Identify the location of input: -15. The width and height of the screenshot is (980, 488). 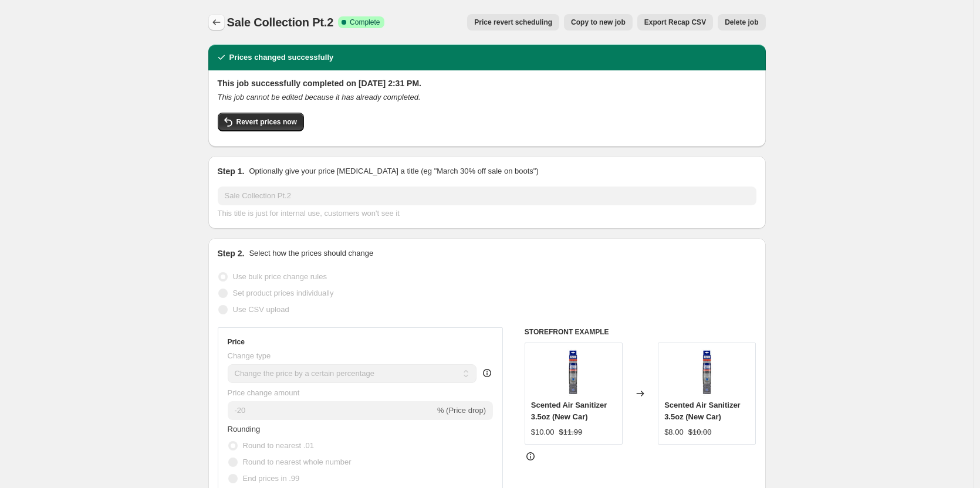
(331, 411).